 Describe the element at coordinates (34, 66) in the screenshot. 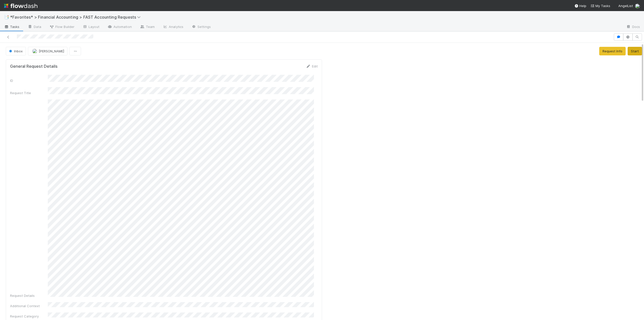

I see `h5: General Request Details` at that location.